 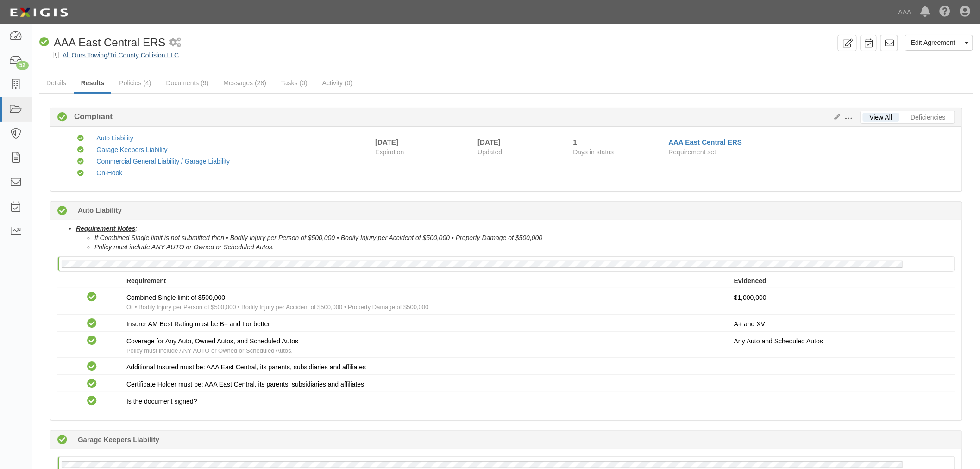 What do you see at coordinates (841, 298) in the screenshot?
I see `p: $1,000,000` at bounding box center [841, 298].